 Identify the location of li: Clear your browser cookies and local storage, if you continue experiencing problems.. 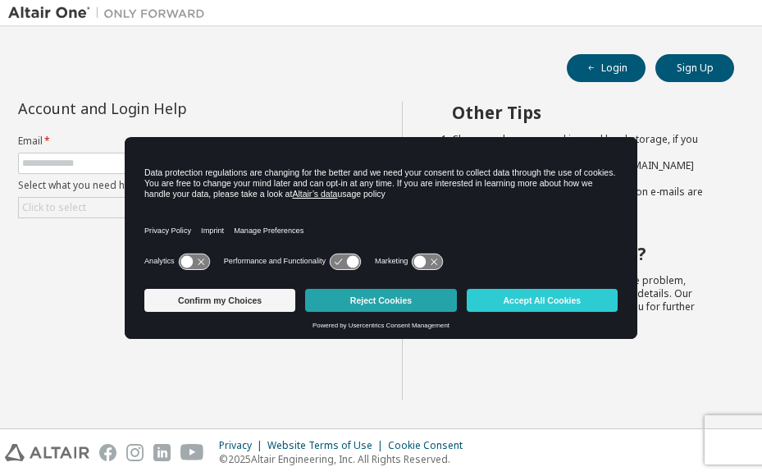
(579, 146).